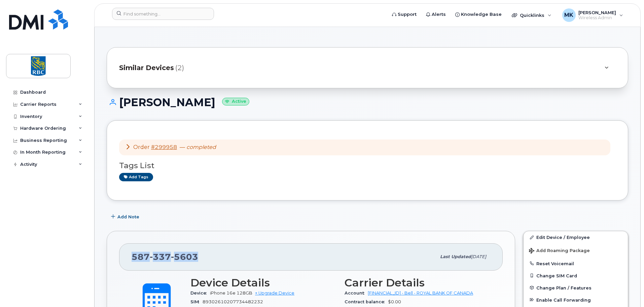 The height and width of the screenshot is (307, 644). What do you see at coordinates (564, 287) in the screenshot?
I see `span: Change Plan / Features` at bounding box center [564, 287].